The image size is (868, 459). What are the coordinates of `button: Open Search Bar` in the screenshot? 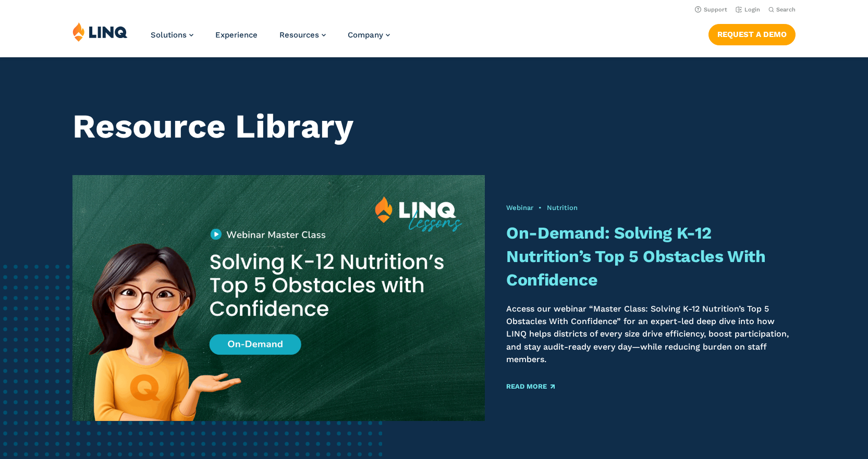 It's located at (782, 9).